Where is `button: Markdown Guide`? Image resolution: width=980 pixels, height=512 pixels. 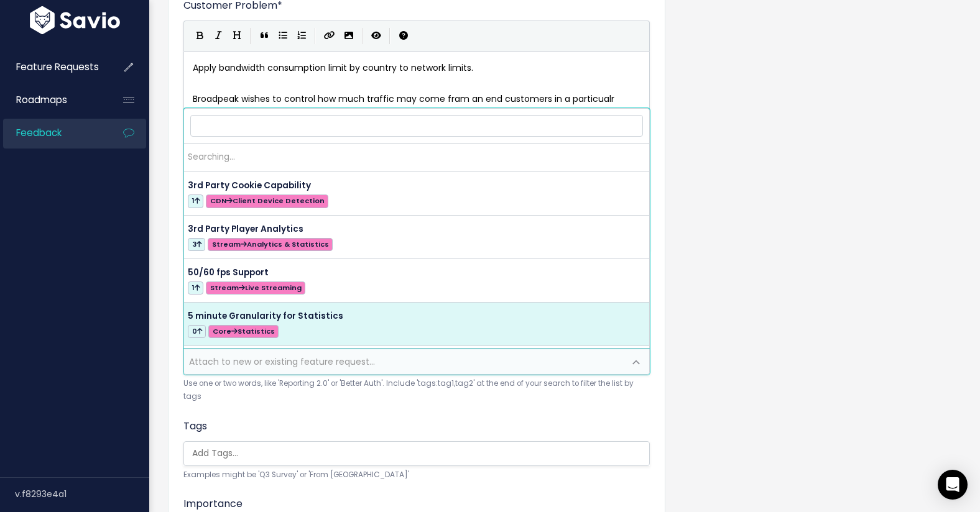 button: Markdown Guide is located at coordinates (403, 36).